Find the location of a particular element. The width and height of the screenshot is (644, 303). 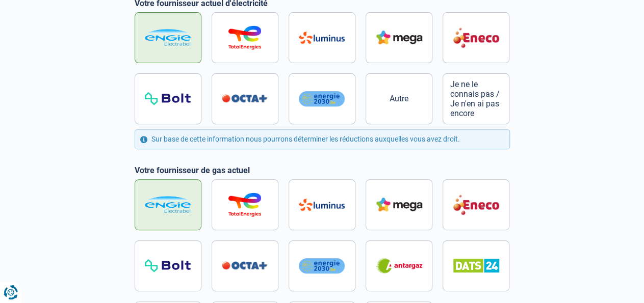

img: Antargaz is located at coordinates (400, 265).